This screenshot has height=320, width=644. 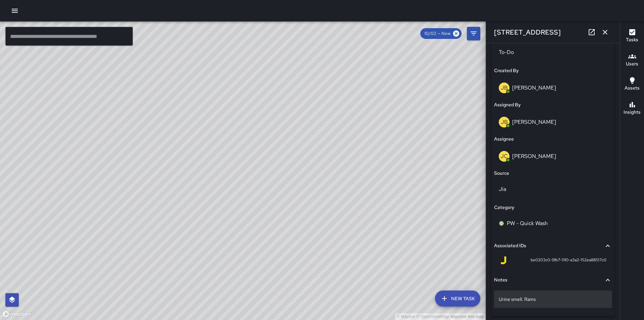 What do you see at coordinates (553, 246) in the screenshot?
I see `button: Associated IDs` at bounding box center [553, 246].